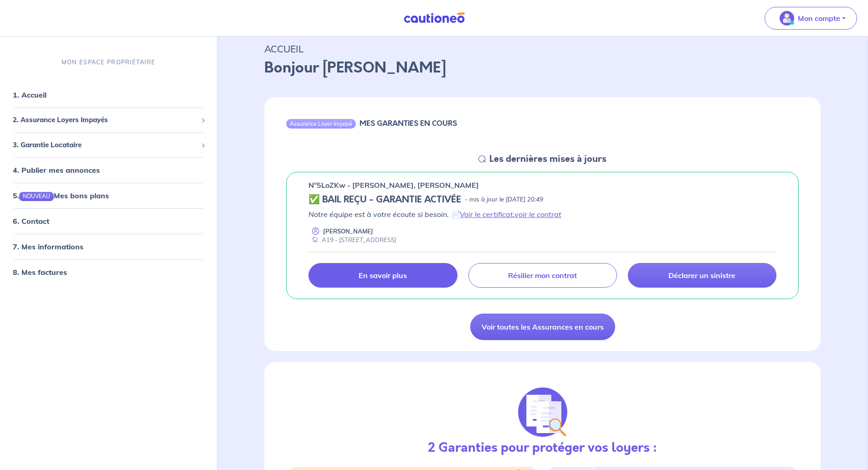  Describe the element at coordinates (538, 214) in the screenshot. I see `a: voir le contrat` at that location.